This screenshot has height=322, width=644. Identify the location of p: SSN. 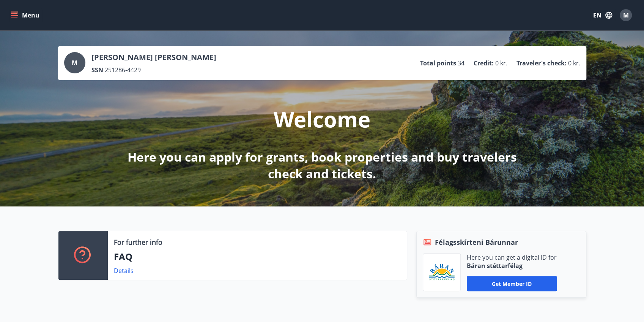
(97, 70).